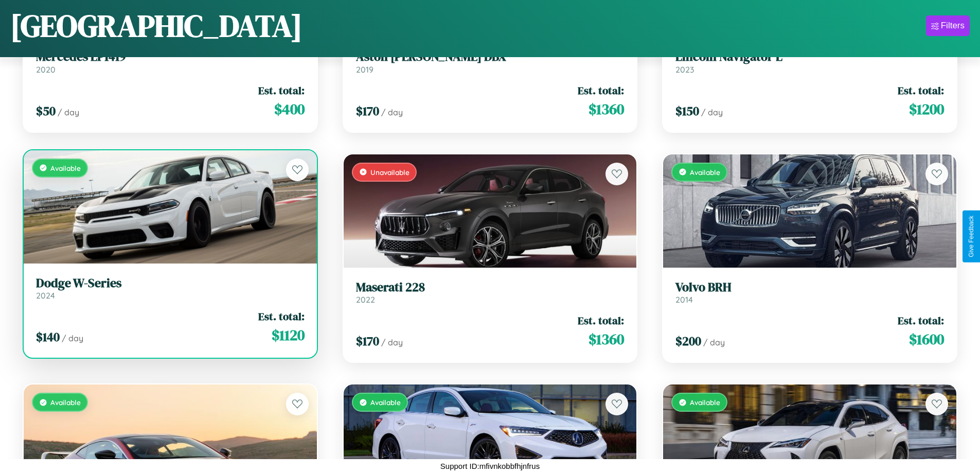 Image resolution: width=980 pixels, height=473 pixels. What do you see at coordinates (46, 70) in the screenshot?
I see `span: 2020` at bounding box center [46, 70].